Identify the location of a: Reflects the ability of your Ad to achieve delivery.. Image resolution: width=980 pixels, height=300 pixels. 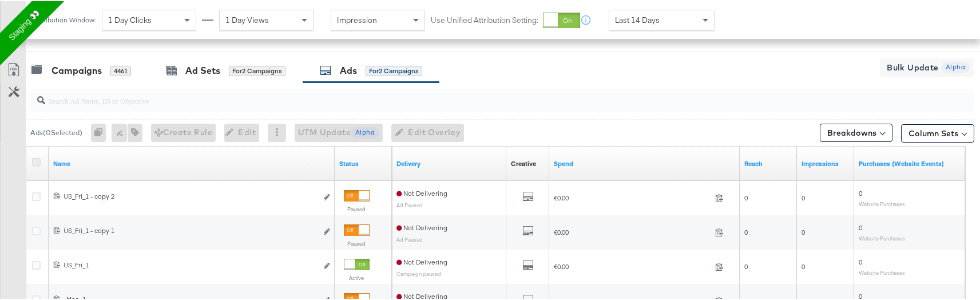
(449, 162).